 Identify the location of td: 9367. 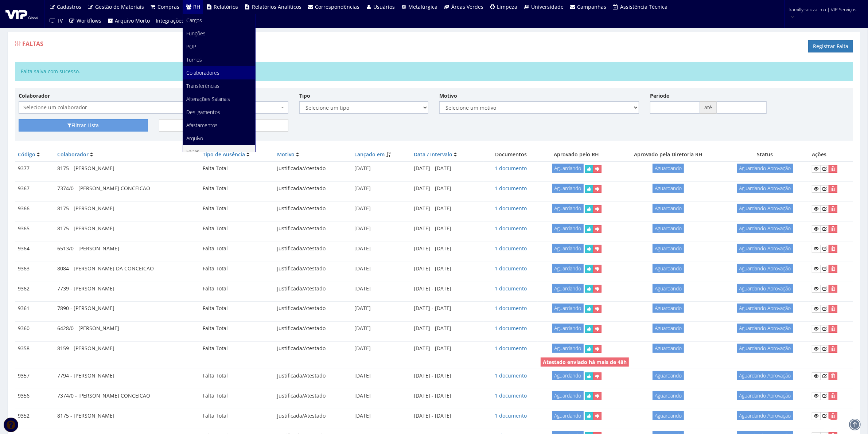
(35, 189).